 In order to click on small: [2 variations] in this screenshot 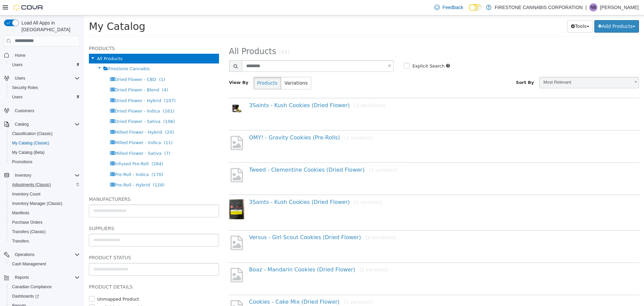, I will do `click(297, 222)`.